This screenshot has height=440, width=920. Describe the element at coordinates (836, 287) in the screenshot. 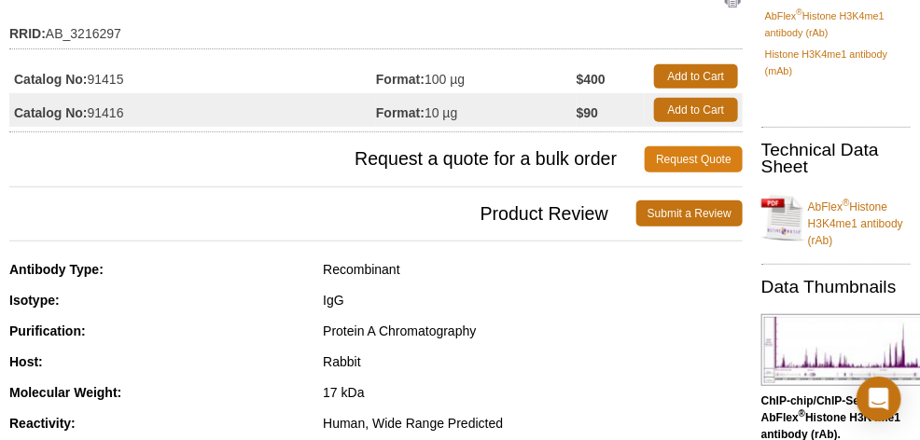

I see `h2: Data Thumbnails` at that location.